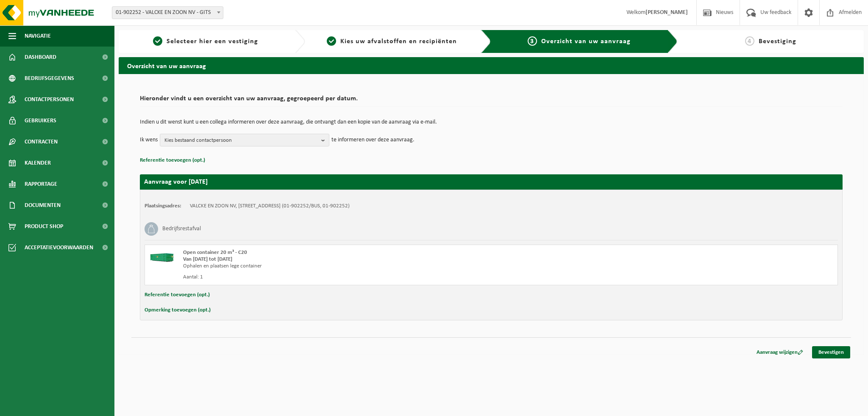  I want to click on p: Ik wens, so click(149, 140).